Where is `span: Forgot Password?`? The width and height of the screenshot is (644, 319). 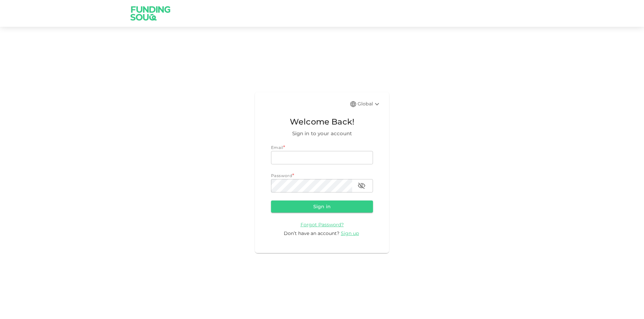 span: Forgot Password? is located at coordinates (322, 225).